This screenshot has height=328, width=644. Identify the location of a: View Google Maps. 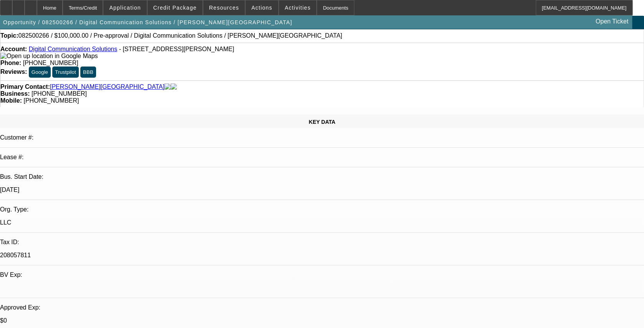
(49, 56).